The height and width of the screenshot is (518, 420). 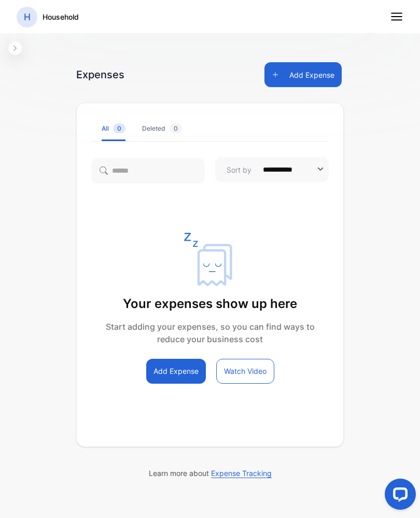 I want to click on p: H, so click(x=27, y=17).